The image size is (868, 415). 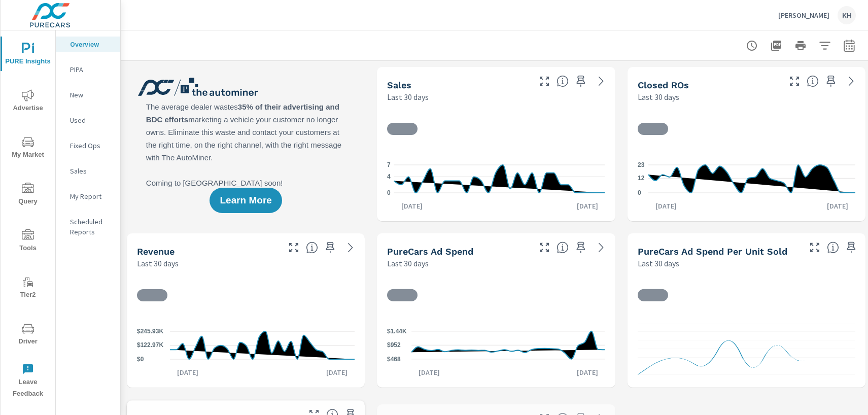 What do you see at coordinates (88, 44) in the screenshot?
I see `div: Overview` at bounding box center [88, 44].